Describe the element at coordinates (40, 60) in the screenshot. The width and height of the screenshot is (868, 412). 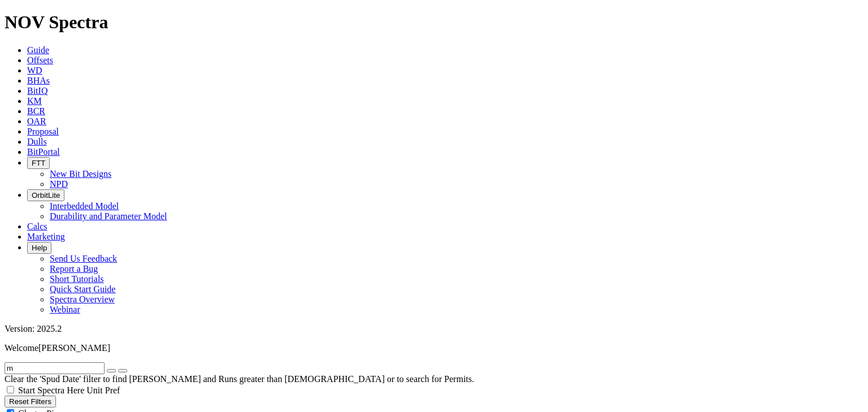
I see `span: Offsets` at that location.